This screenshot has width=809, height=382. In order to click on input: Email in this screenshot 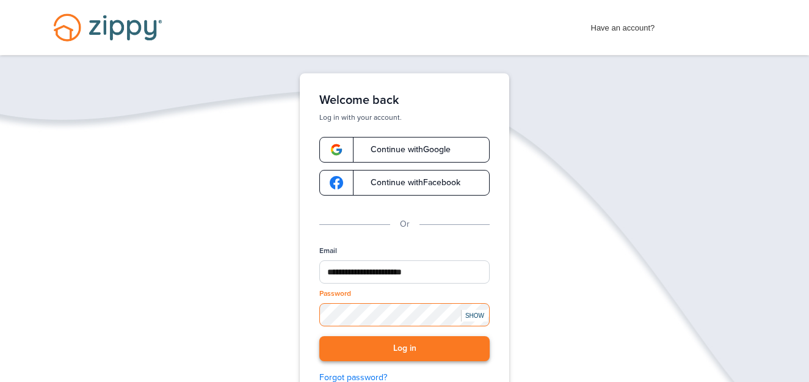, I will do `click(404, 272)`.